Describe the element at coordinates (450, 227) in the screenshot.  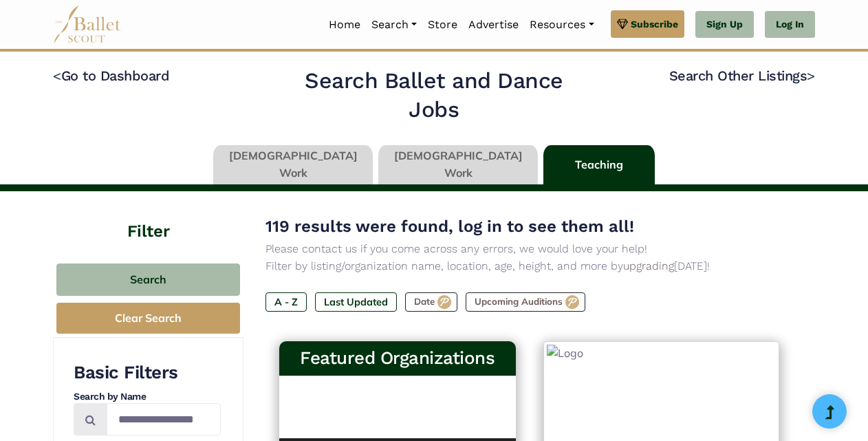
I see `span: 119 results were found, log in to see them all!` at that location.